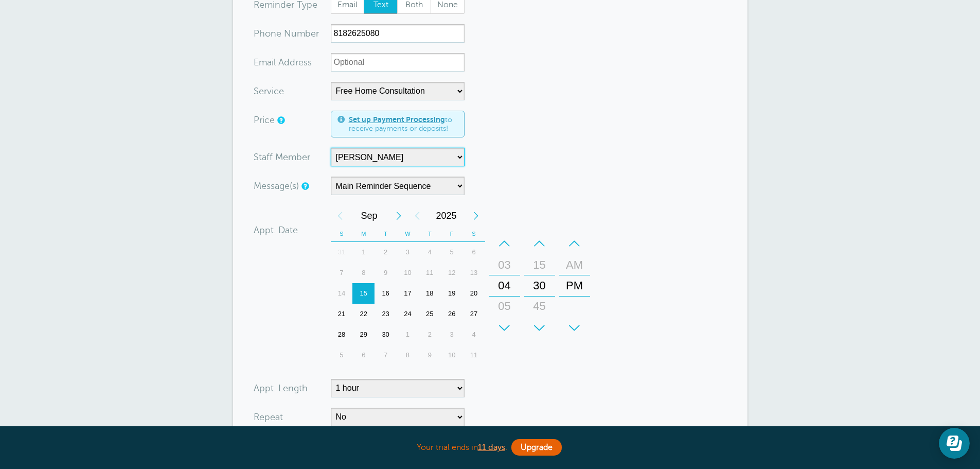  I want to click on label: Appt. Date, so click(276, 230).